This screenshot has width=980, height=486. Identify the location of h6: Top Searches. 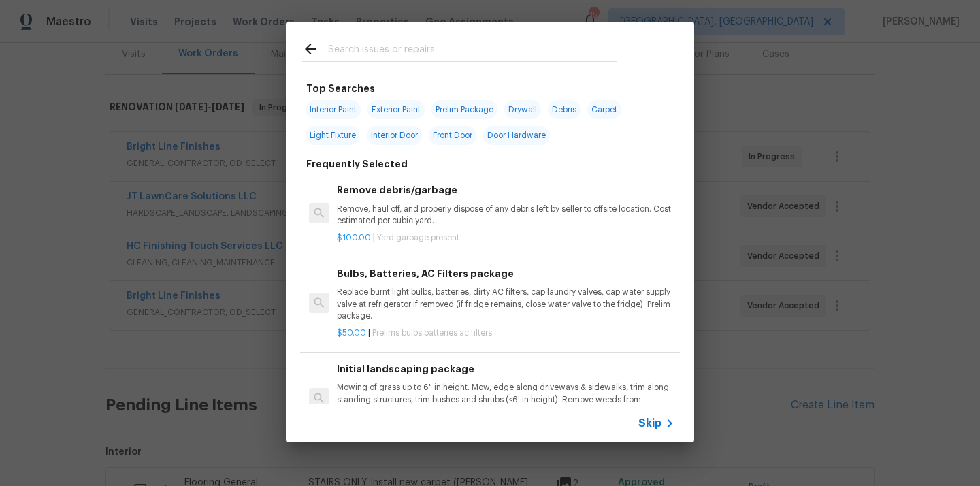
(340, 89).